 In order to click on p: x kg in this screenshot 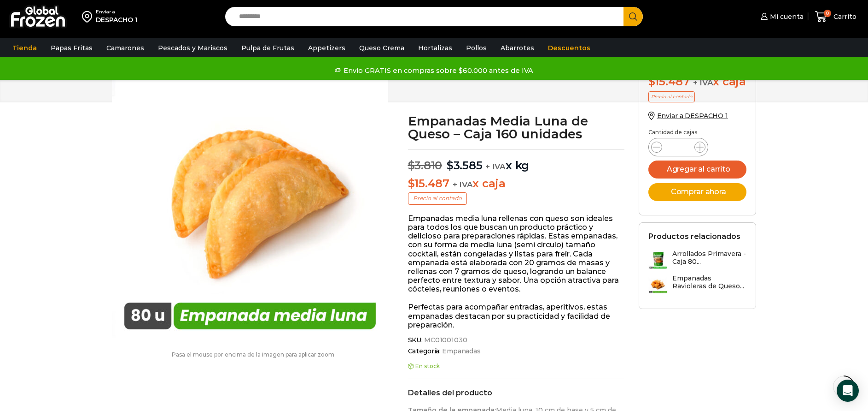, I will do `click(517, 161)`.